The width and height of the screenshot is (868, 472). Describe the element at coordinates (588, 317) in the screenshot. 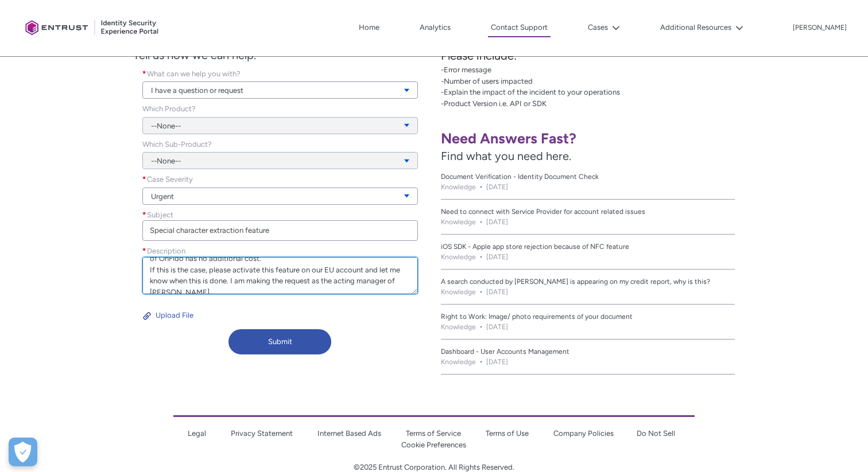

I see `a: Right to Work: Image/ photo requirements of your document` at that location.